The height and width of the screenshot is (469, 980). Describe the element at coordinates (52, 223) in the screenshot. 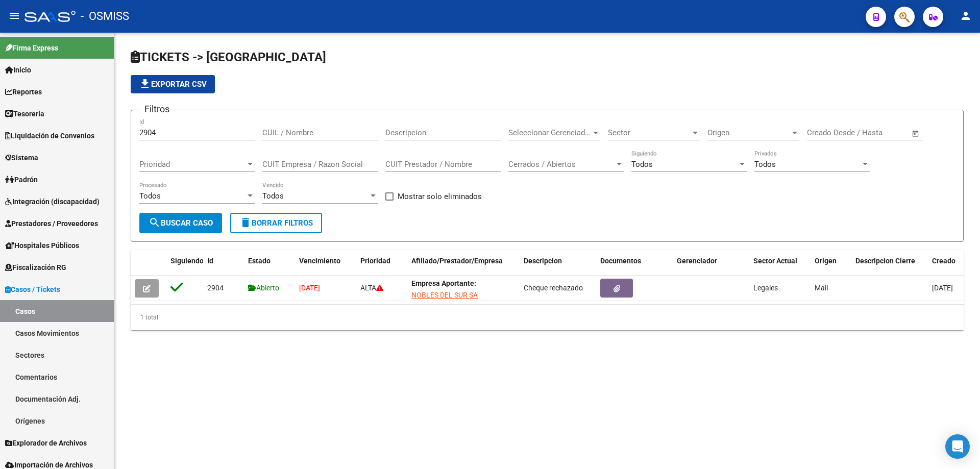

I see `span: Prestadores / Proveedores` at that location.